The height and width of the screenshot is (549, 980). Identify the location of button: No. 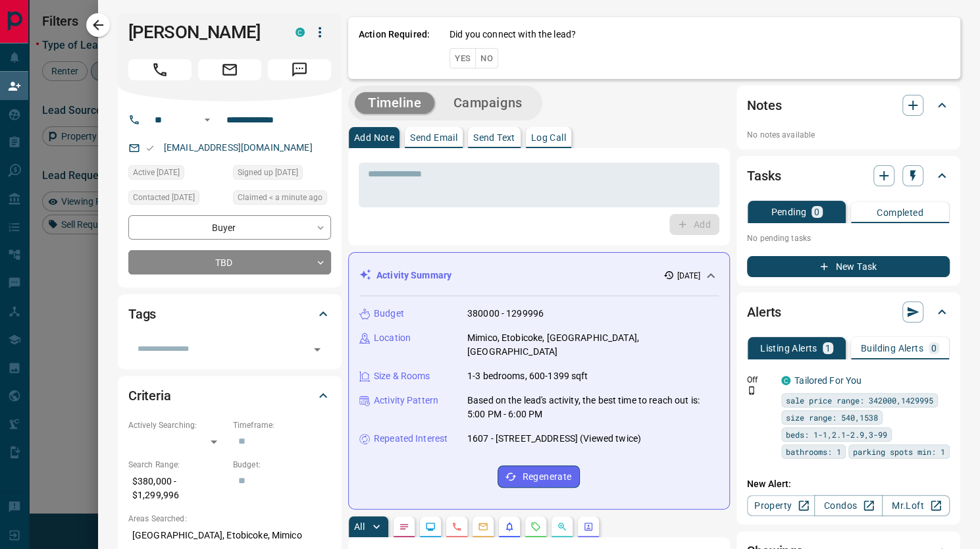
(486, 58).